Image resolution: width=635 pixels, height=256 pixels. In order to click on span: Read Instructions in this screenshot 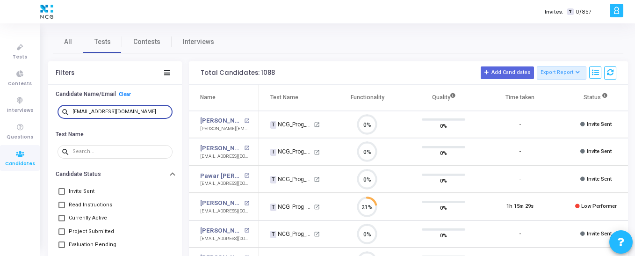, I will do `click(90, 205)`.